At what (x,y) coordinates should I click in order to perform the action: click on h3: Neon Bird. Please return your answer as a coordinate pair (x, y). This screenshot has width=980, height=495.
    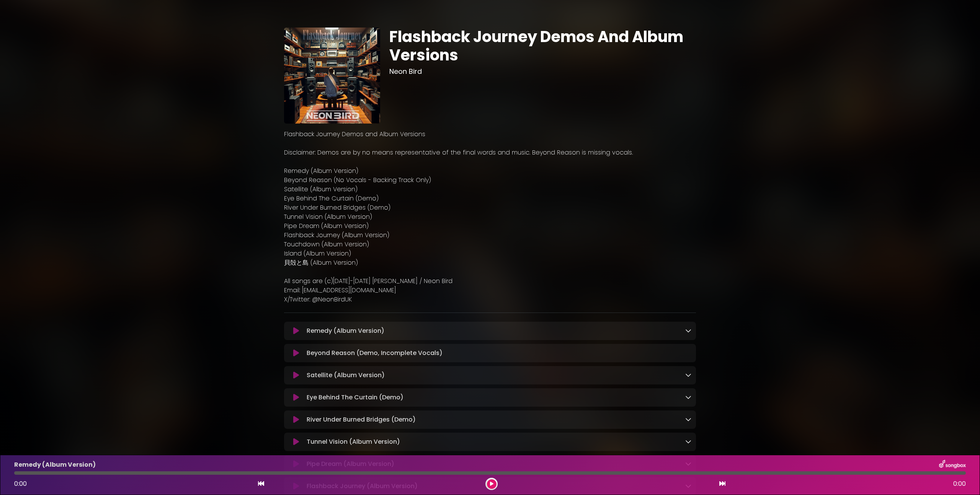
    Looking at the image, I should click on (542, 72).